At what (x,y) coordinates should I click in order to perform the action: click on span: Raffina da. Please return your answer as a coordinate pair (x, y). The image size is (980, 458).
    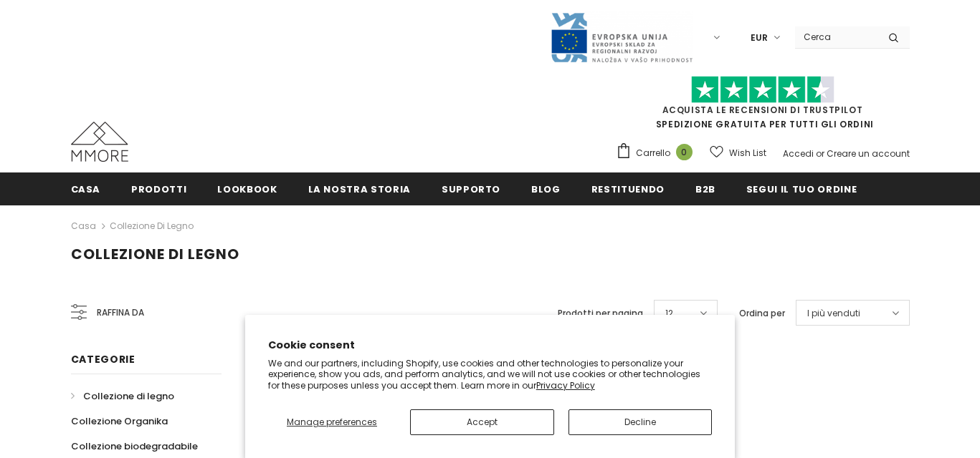
    Looking at the image, I should click on (120, 313).